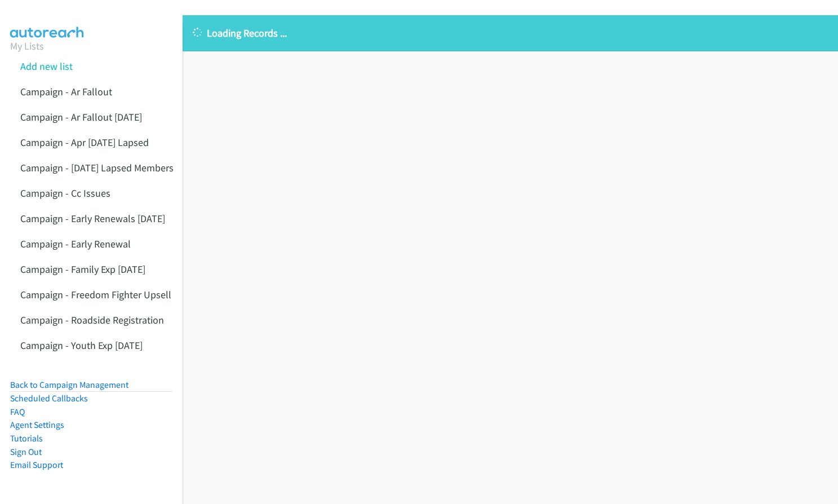 This screenshot has width=838, height=504. What do you see at coordinates (36, 465) in the screenshot?
I see `a: Email Support` at bounding box center [36, 465].